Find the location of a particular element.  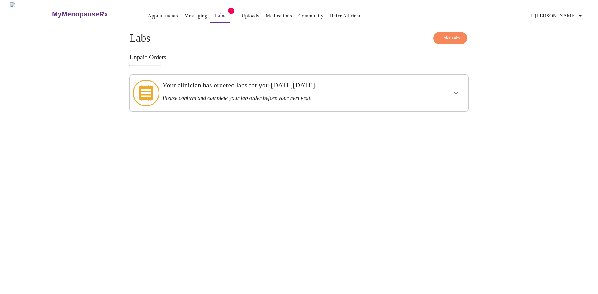

button: Medications is located at coordinates (279, 16).